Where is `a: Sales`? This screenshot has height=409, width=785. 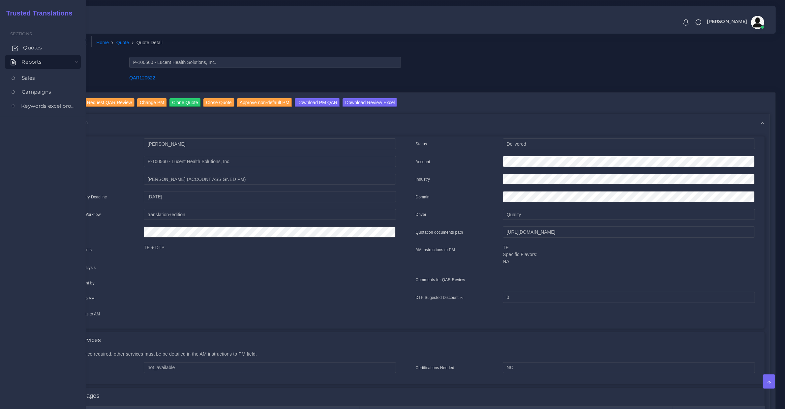
a: Sales is located at coordinates (43, 78).